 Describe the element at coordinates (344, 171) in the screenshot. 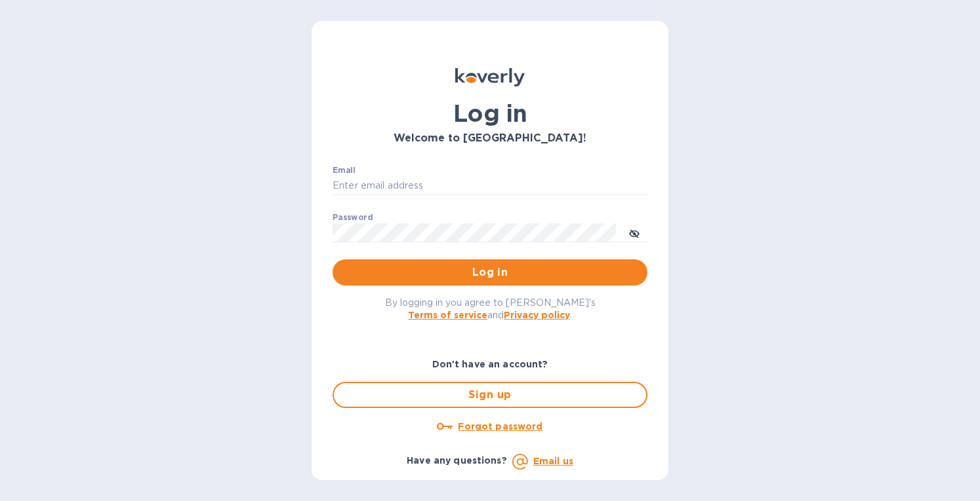

I see `label: Email` at that location.